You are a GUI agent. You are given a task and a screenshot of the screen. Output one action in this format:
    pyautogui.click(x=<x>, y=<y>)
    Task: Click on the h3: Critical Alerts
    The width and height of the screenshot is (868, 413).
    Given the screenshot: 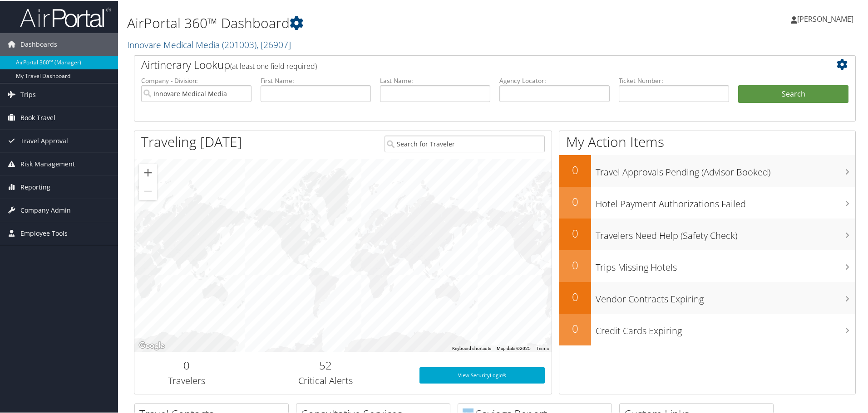 What is the action you would take?
    pyautogui.click(x=326, y=380)
    